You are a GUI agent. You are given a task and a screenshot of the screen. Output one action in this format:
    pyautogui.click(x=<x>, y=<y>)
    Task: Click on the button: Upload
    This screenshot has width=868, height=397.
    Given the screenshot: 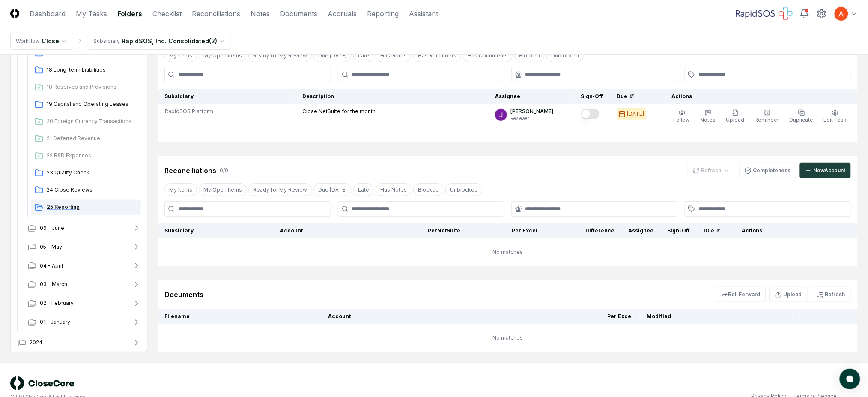 What is the action you would take?
    pyautogui.click(x=789, y=295)
    